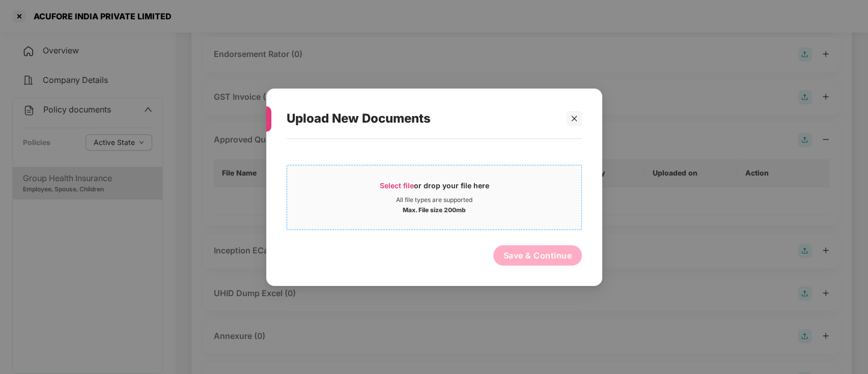 The width and height of the screenshot is (868, 374). I want to click on span: Select fileor drop your file hereAll file types are supportedMax. File size 200mb, so click(434, 197).